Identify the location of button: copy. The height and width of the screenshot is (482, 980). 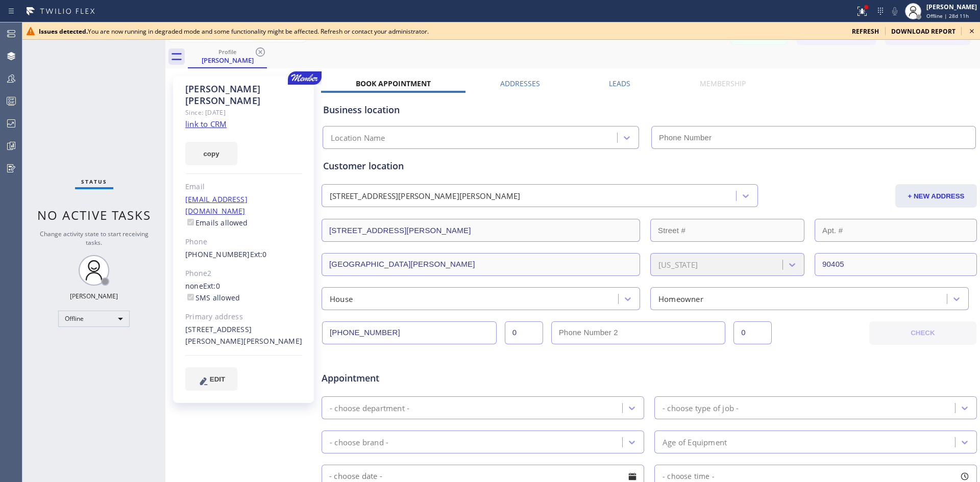
(211, 153).